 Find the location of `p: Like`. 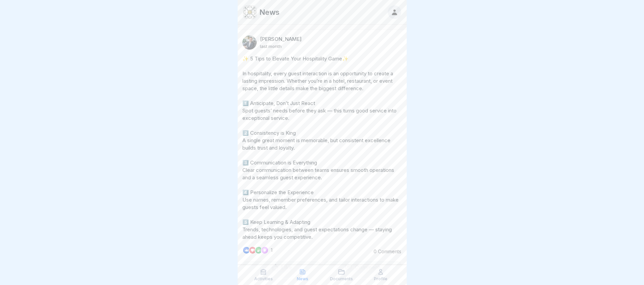

p: Like is located at coordinates (285, 267).